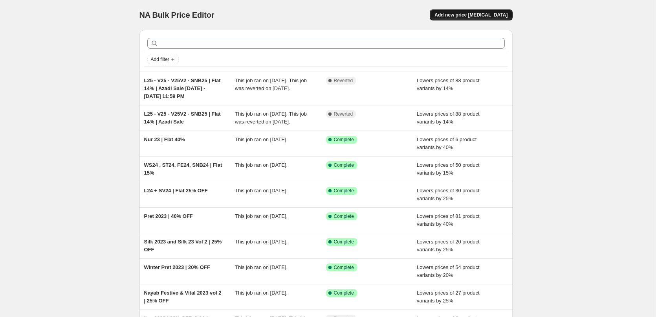 This screenshot has width=656, height=317. What do you see at coordinates (447, 143) in the screenshot?
I see `span: Lowers prices of 6 product variants by 40%` at bounding box center [447, 143].